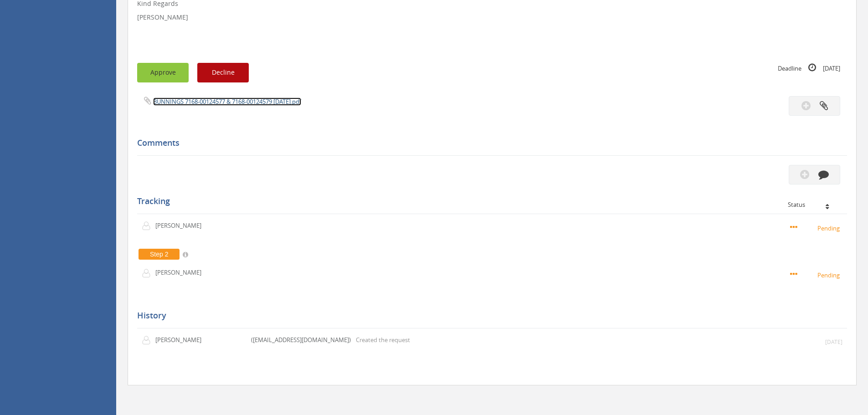 Image resolution: width=868 pixels, height=415 pixels. What do you see at coordinates (488, 316) in the screenshot?
I see `h5: History` at bounding box center [488, 316].